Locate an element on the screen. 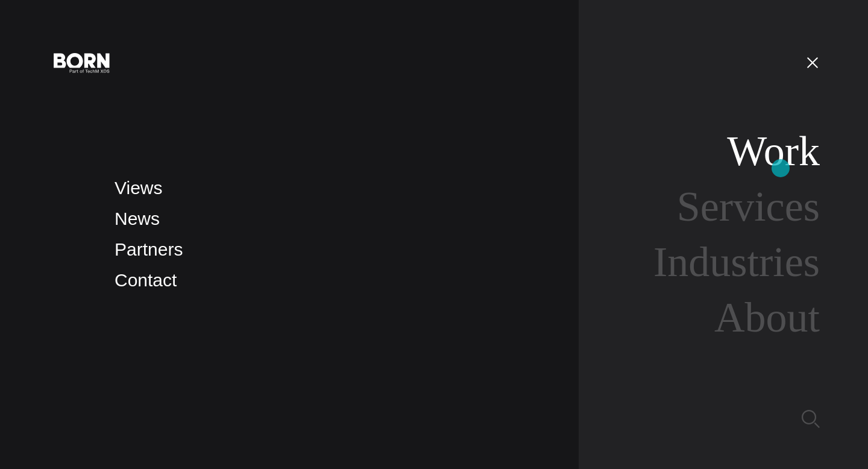  a: Work is located at coordinates (774, 151).